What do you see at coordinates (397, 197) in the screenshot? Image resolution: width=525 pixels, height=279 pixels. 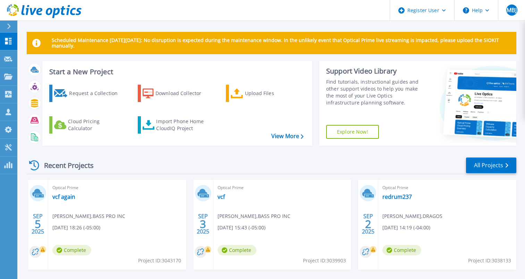 I see `a: redrum237` at bounding box center [397, 197].